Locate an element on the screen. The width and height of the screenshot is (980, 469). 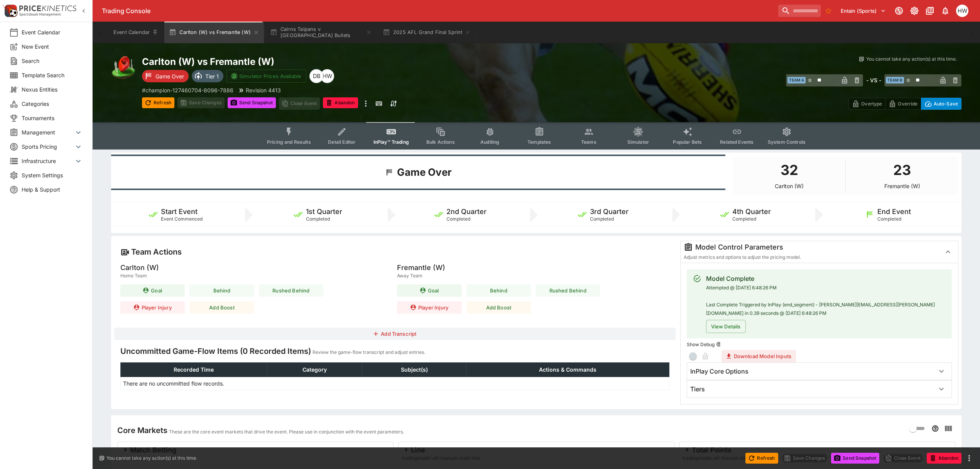
span: Infrastructure is located at coordinates (47, 160).